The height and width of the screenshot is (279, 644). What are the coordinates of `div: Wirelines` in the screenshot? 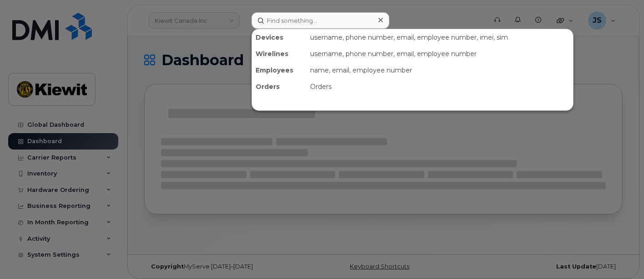 It's located at (279, 54).